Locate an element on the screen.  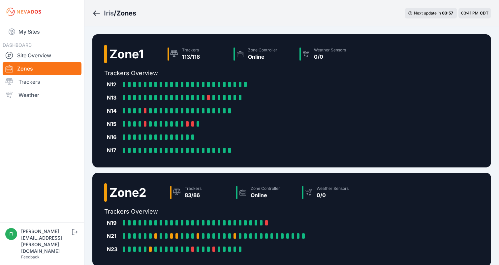
a: Trackers83/86 is located at coordinates (201, 193).